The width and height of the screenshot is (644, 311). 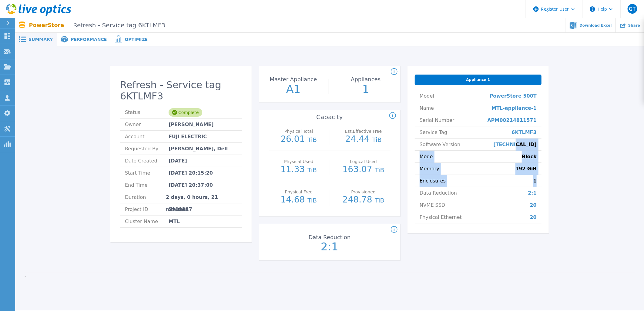 I want to click on span: NVME SSD, so click(x=432, y=205).